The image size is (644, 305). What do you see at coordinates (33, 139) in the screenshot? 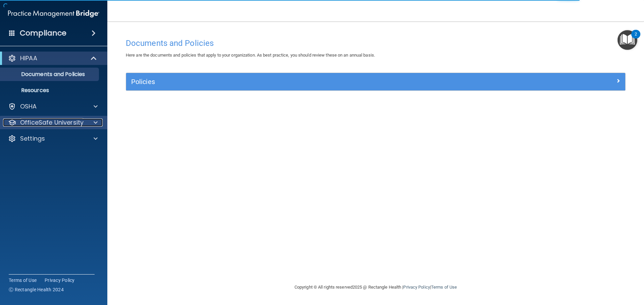
I see `p: Settings` at bounding box center [33, 139].